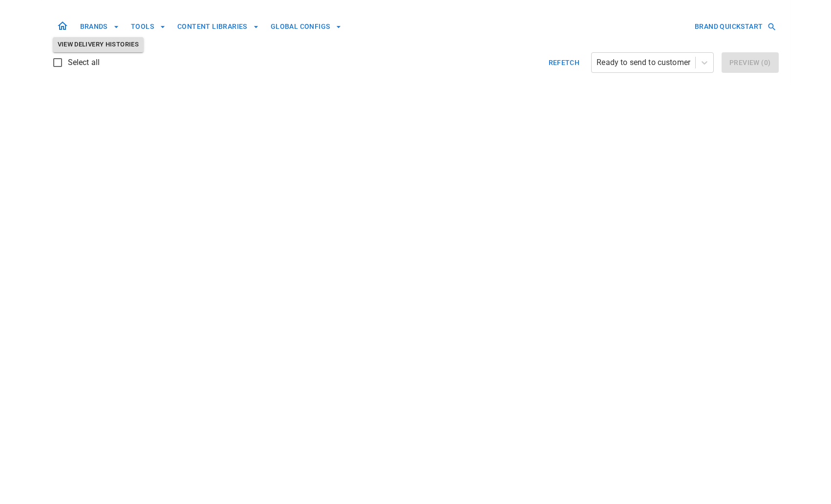  Describe the element at coordinates (218, 26) in the screenshot. I see `button: CONTENT LIBRARIES` at that location.